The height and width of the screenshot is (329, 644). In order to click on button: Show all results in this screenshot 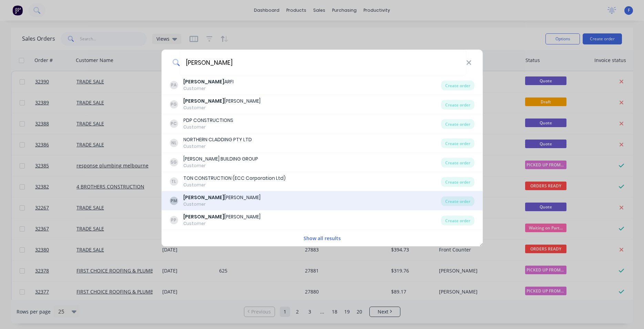, I will do `click(322, 238)`.